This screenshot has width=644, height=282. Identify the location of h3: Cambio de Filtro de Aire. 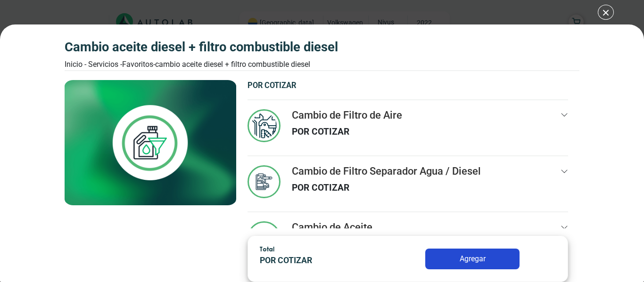
(347, 116).